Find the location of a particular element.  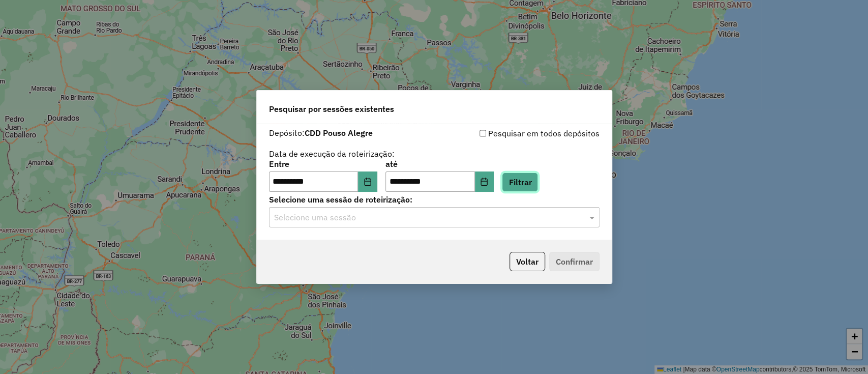

strong: CDD Pouso Alegre is located at coordinates (339, 133).